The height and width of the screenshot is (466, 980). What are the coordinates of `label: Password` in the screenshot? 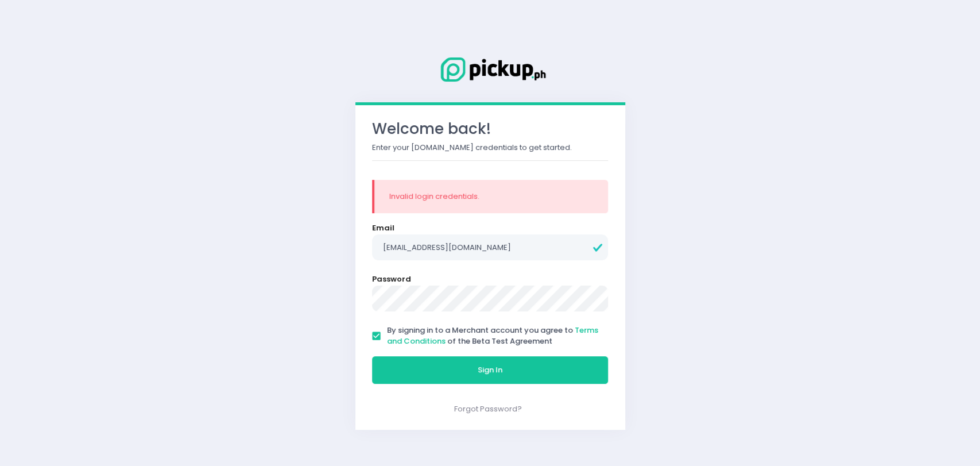 It's located at (392, 279).